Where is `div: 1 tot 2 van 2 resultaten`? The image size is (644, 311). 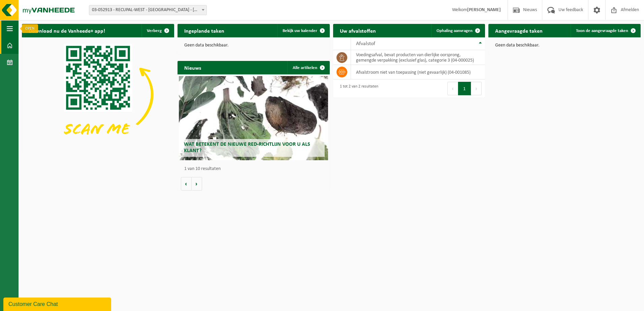
div: 1 tot 2 van 2 resultaten is located at coordinates (357, 89).